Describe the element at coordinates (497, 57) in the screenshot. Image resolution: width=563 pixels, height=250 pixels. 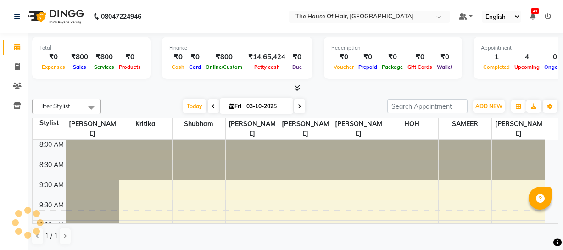
I see `div: 1` at that location.